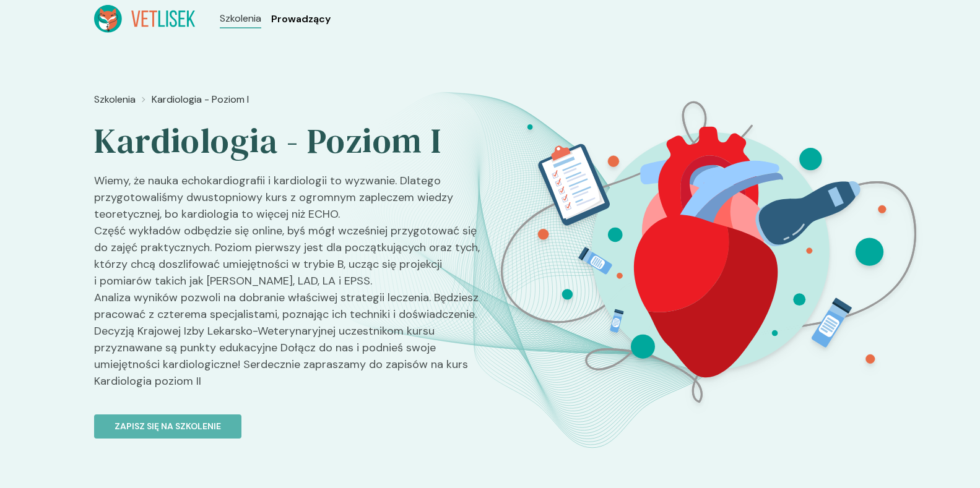  Describe the element at coordinates (287, 286) in the screenshot. I see `p: Wiemy, że nauka echokardiografii i kardiologii to wyzwanie. Dlatego przygotowaliśmy dwustopniowy ...` at that location.